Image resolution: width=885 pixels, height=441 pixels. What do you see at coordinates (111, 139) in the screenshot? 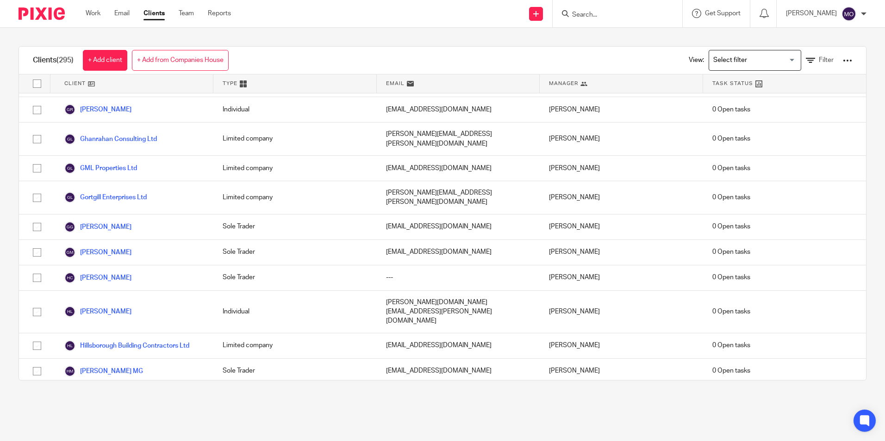
I see `a: Ghanrahan Consulting Ltd` at bounding box center [111, 139].